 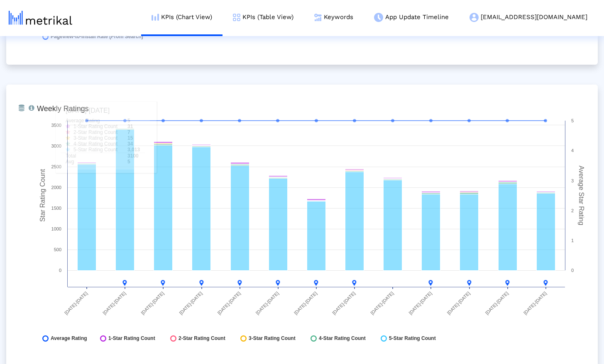 I want to click on img: metrical-logo-light.png, so click(x=40, y=18).